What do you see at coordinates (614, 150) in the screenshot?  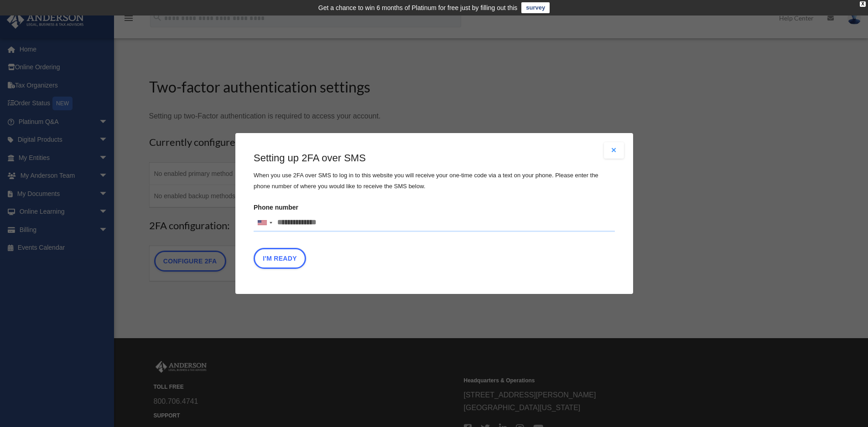 I see `button: Close modal` at bounding box center [614, 150].